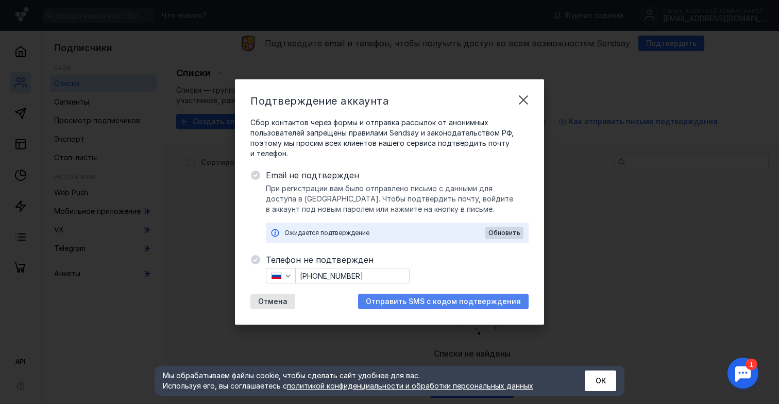 Image resolution: width=779 pixels, height=404 pixels. Describe the element at coordinates (390, 138) in the screenshot. I see `span: Сбор контактов через формы и отправка рассылок от анонимных пользователей запрещены правилами Sen...` at that location.